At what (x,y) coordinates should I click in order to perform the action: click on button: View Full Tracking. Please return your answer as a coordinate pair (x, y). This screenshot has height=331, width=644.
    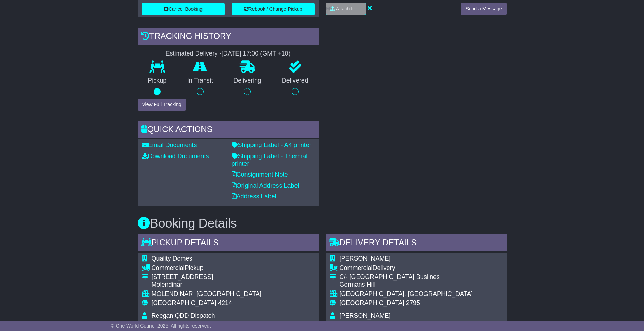
    Looking at the image, I should click on (161, 104).